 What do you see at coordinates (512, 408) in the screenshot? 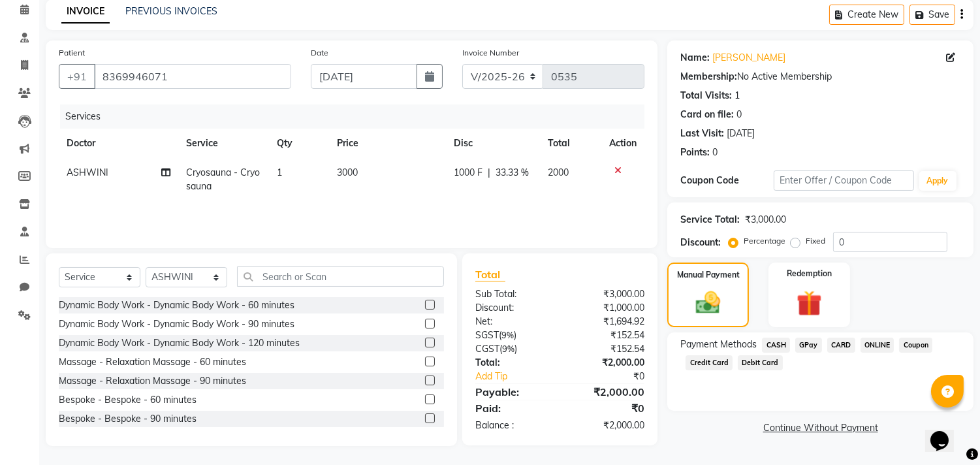
I see `div: Paid:` at bounding box center [512, 408].